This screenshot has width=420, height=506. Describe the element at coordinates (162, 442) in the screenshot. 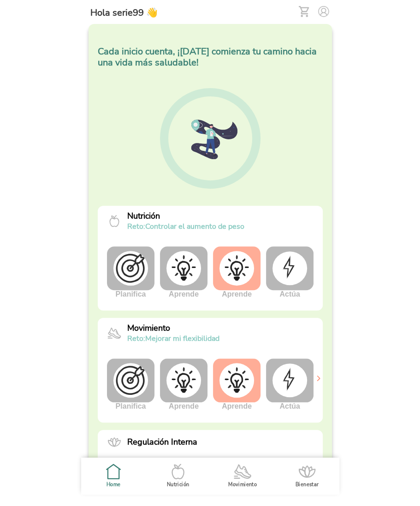

I see `p: Regulación Interna` at that location.